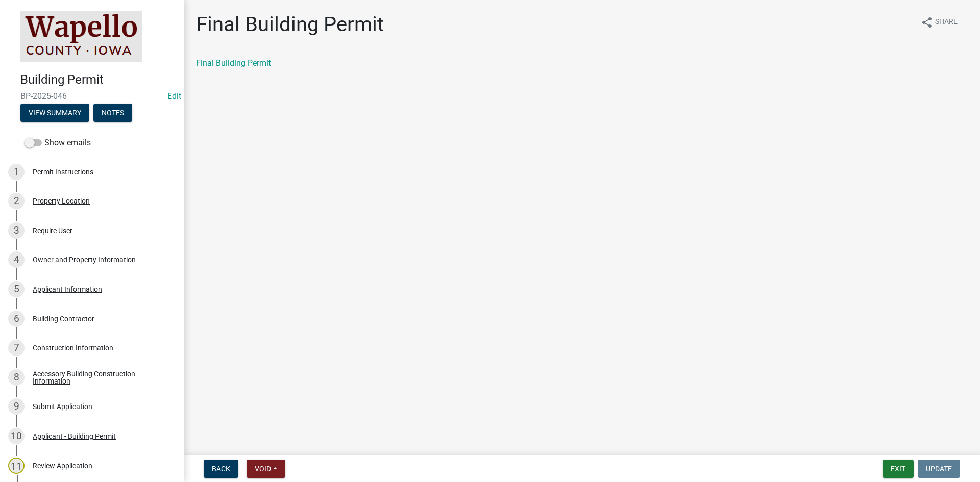  Describe the element at coordinates (221, 469) in the screenshot. I see `button: Back` at that location.